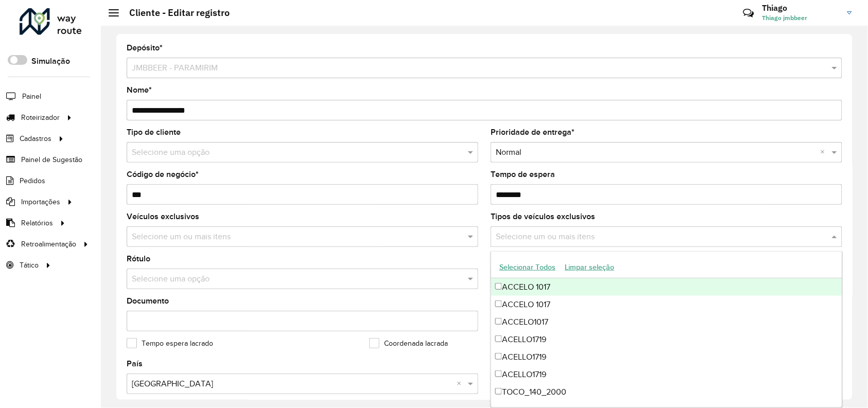 This screenshot has width=868, height=408. What do you see at coordinates (31, 97) in the screenshot?
I see `span: Painel` at bounding box center [31, 97].